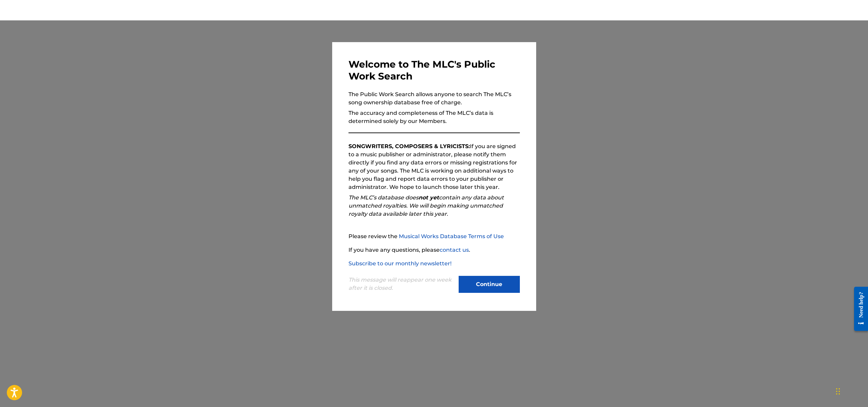 This screenshot has width=868, height=407. I want to click on div: Need help?, so click(12, 23).